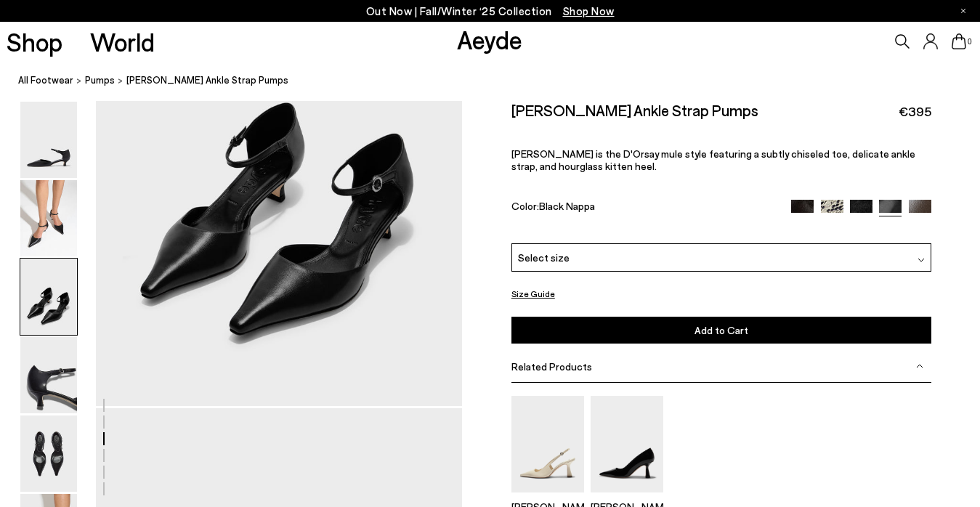 The image size is (980, 507). What do you see at coordinates (627, 444) in the screenshot?
I see `img: Zandra Pointed Pumps` at bounding box center [627, 444].